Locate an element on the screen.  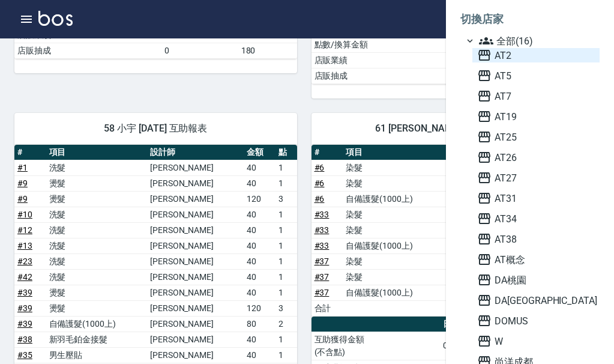
span: DOMUS is located at coordinates (536, 320).